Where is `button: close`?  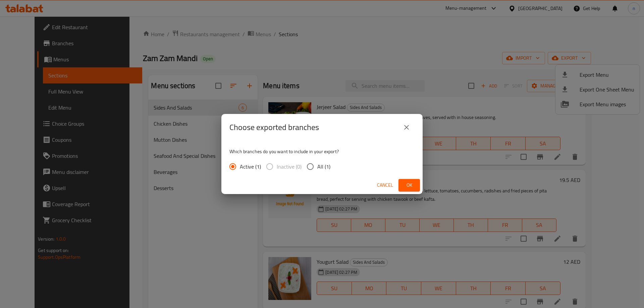
button: close is located at coordinates (407, 127).